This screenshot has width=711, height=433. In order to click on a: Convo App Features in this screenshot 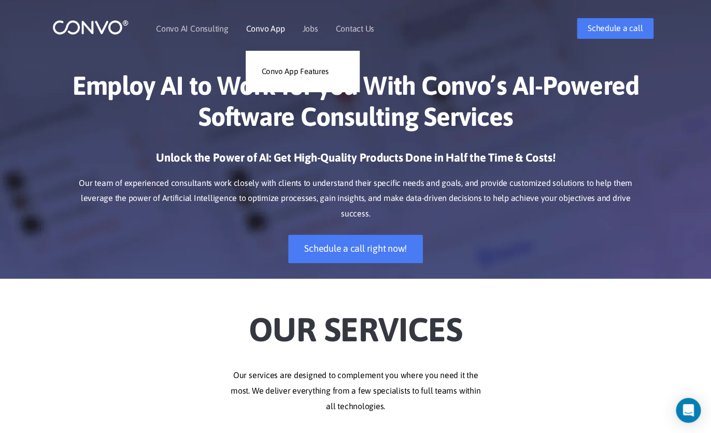, I will do `click(303, 71)`.